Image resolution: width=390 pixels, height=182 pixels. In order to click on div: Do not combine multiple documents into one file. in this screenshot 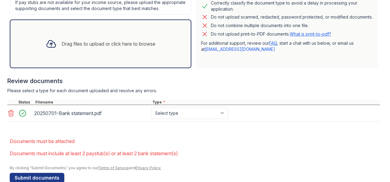, I will do `click(260, 26)`.